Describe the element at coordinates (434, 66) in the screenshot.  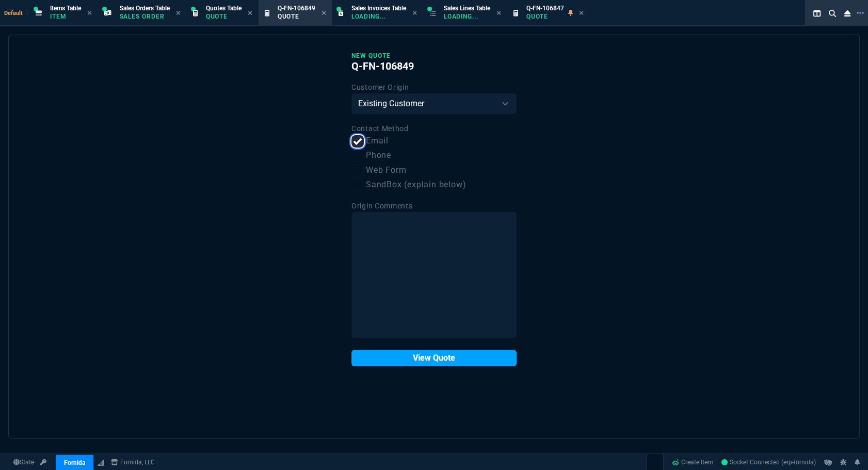
I see `h4: Q-FN-106849` at that location.